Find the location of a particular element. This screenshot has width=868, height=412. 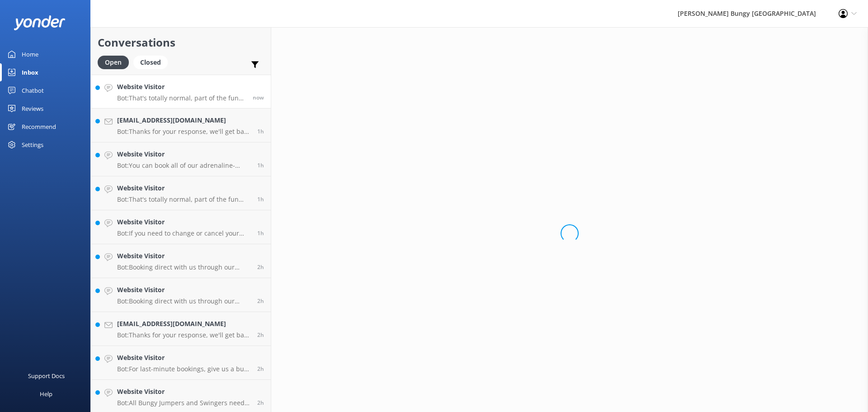

span: Sep 29 2025 09:26am (UTC +13:00) Pacific/Auckland is located at coordinates (261, 266).